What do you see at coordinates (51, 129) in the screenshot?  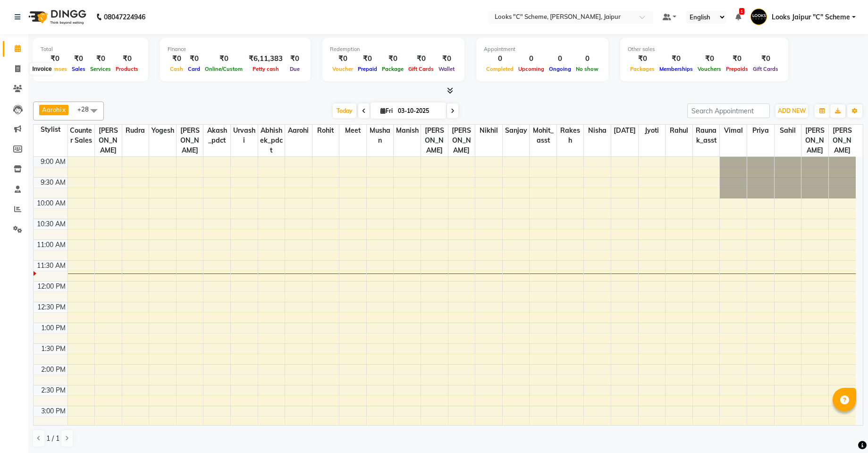 I see `div: Stylist` at bounding box center [51, 129].